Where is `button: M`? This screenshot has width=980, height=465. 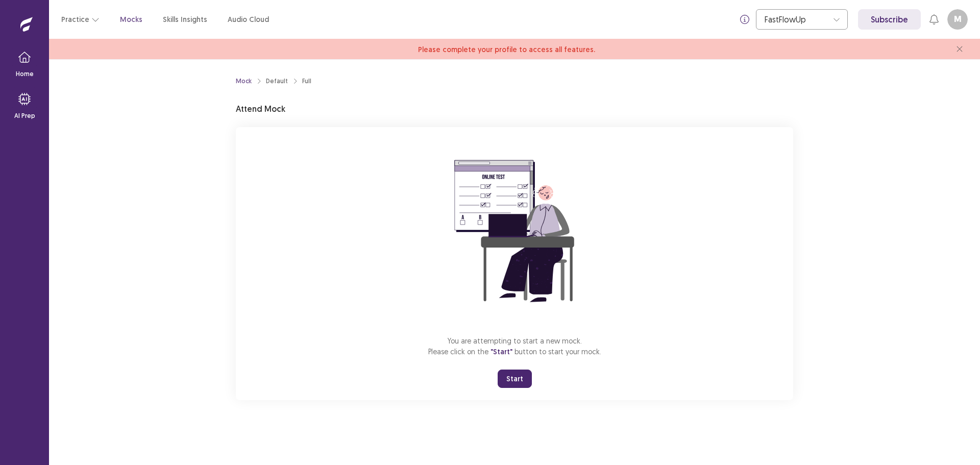
button: M is located at coordinates (957, 19).